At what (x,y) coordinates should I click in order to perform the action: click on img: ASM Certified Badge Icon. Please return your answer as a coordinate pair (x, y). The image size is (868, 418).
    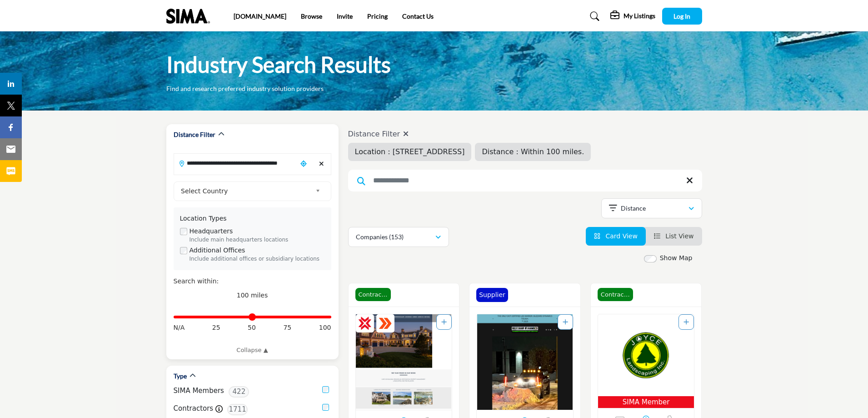
    Looking at the image, I should click on (386, 323).